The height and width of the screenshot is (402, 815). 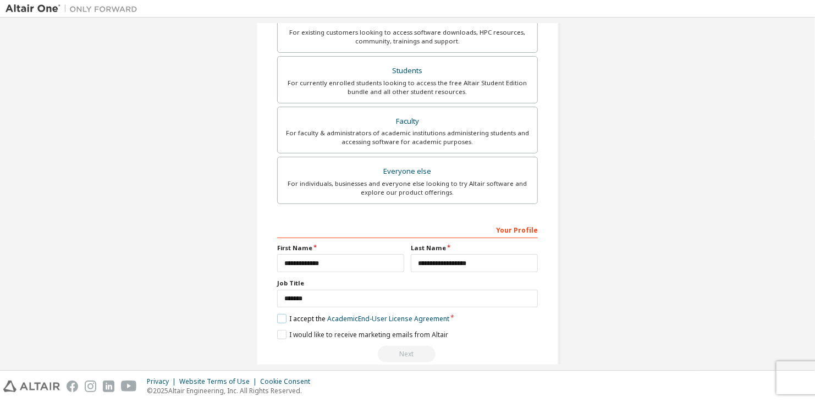 I want to click on div: Cookie Consent, so click(x=288, y=382).